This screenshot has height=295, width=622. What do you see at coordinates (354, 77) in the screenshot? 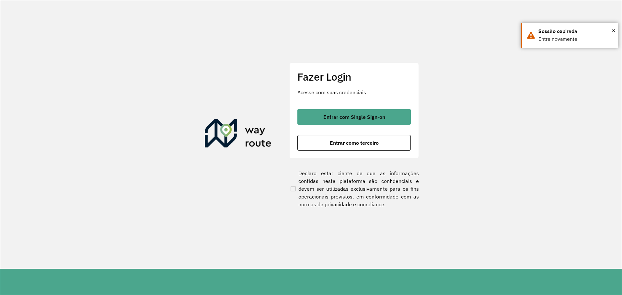
I see `h2: Fazer Login` at bounding box center [354, 77].